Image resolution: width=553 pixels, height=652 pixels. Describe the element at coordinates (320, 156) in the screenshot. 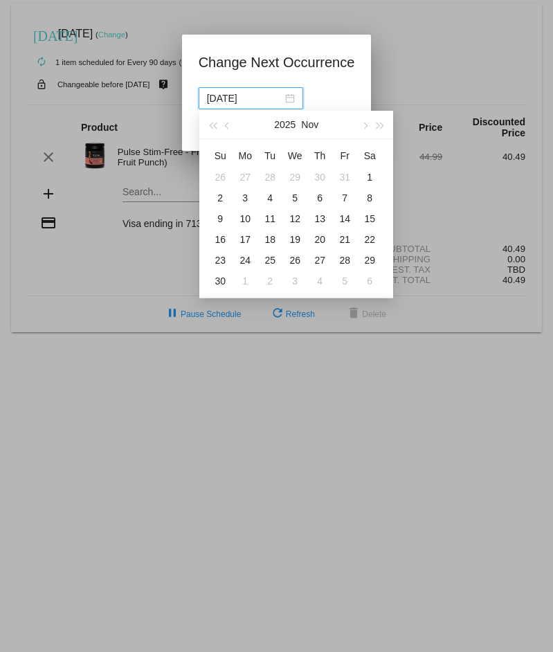

I see `th: Thu` at that location.